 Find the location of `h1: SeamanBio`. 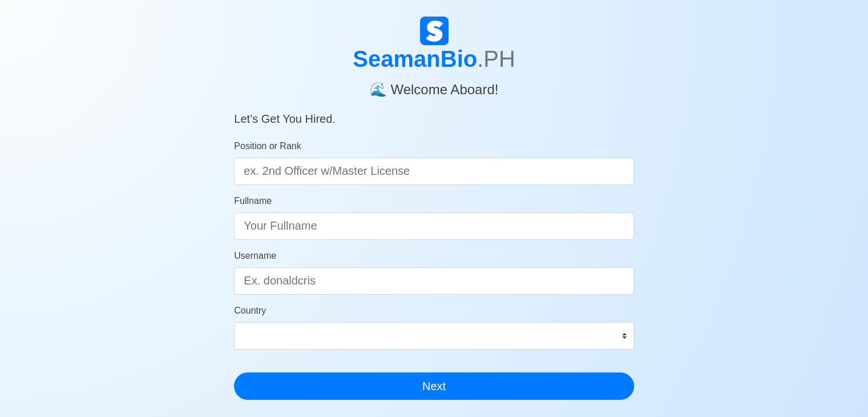

h1: SeamanBio is located at coordinates (434, 59).